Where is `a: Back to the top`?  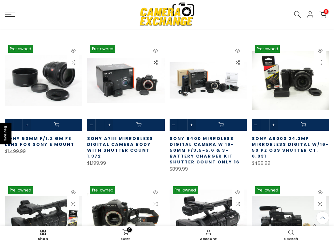
a: Back to the top is located at coordinates (322, 218).